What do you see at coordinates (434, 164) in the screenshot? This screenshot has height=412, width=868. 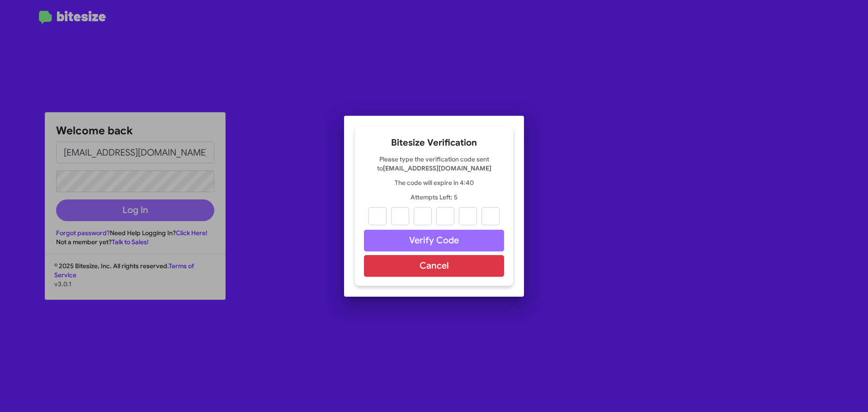 I see `p: Please type the verification code sent to` at bounding box center [434, 164].